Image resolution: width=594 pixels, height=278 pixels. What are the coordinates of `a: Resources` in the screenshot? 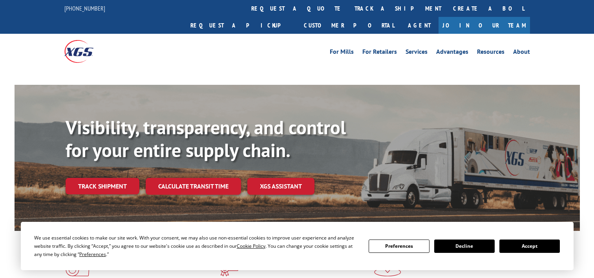 It's located at (491, 53).